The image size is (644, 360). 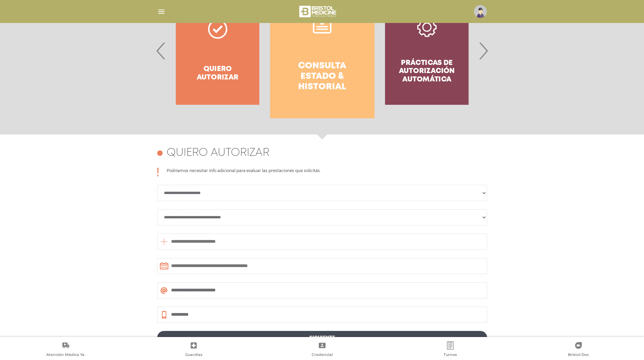 What do you see at coordinates (450, 355) in the screenshot?
I see `span: Turnos` at bounding box center [450, 355].